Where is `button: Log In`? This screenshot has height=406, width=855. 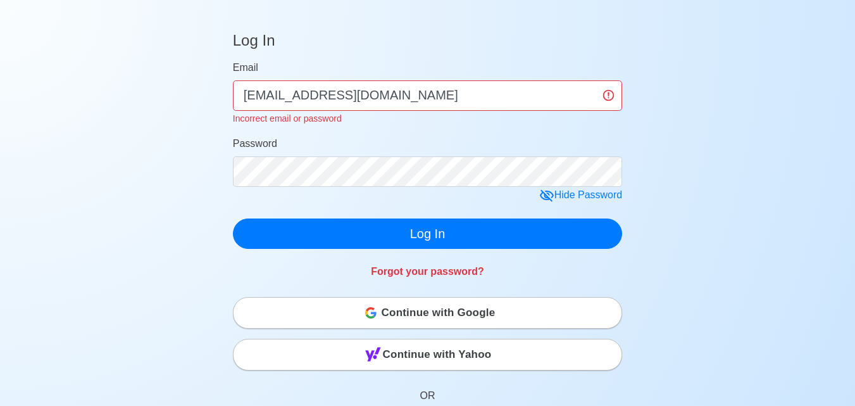 button: Log In is located at coordinates (428, 234).